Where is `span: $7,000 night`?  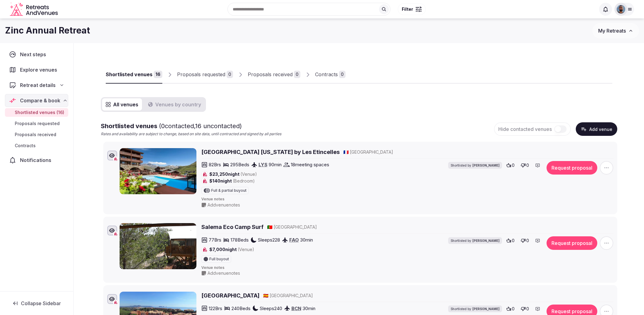 span: $7,000 night is located at coordinates (232, 249).